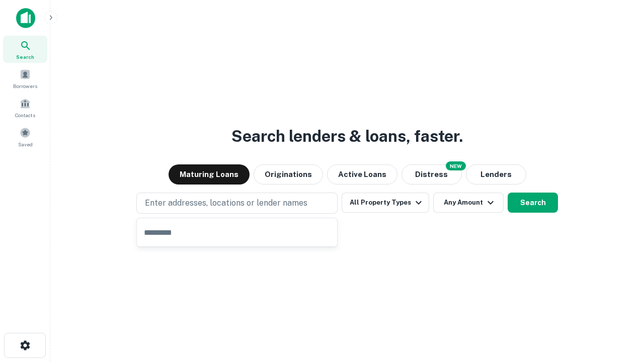  Describe the element at coordinates (457, 166) in the screenshot. I see `div: NEW` at that location.